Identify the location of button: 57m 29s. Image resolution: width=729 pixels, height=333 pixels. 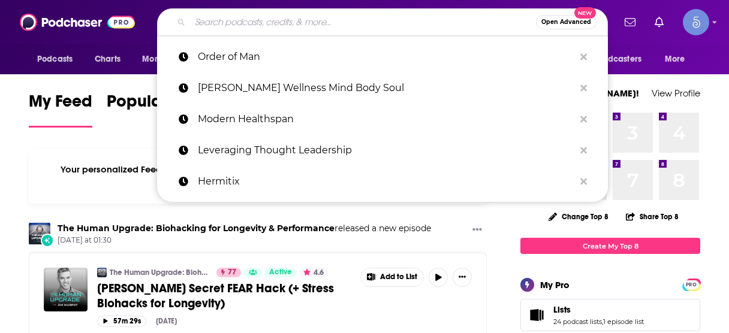
(122, 321).